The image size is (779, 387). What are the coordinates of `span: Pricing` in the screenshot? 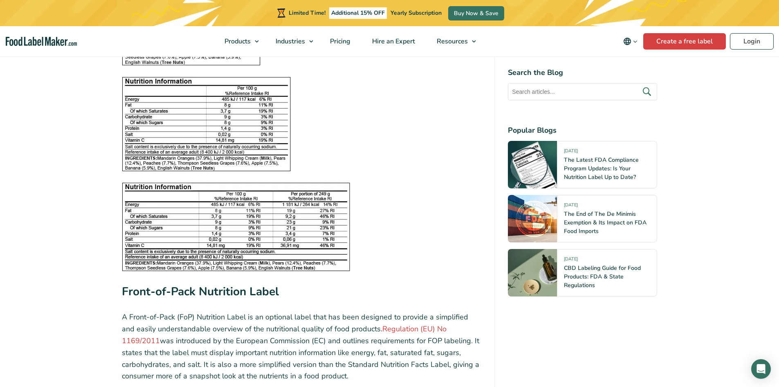 It's located at (340, 41).